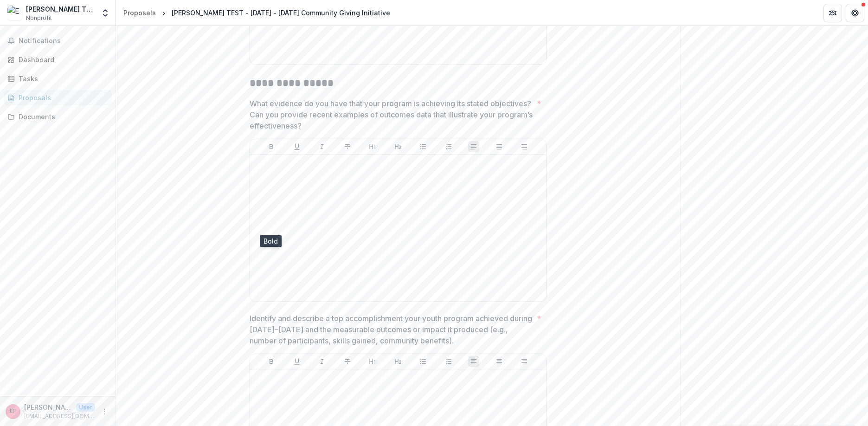  What do you see at coordinates (85, 407) in the screenshot?
I see `p: User` at bounding box center [85, 407].